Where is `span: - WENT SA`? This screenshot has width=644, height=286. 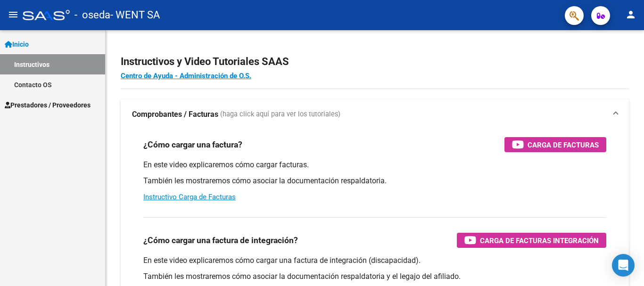
span: - WENT SA is located at coordinates (135, 15).